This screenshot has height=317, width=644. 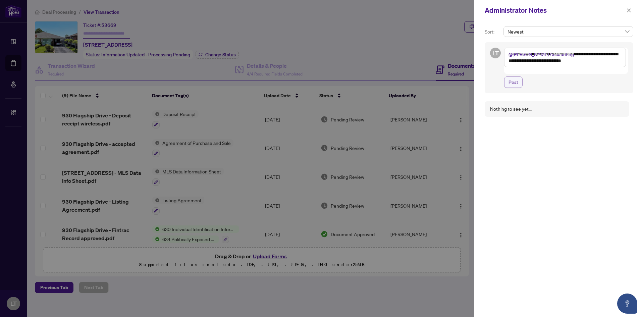 I want to click on button: Post, so click(x=513, y=82).